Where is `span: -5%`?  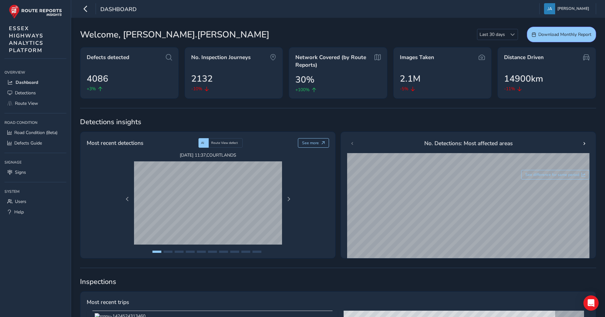 span: -5% is located at coordinates (404, 89).